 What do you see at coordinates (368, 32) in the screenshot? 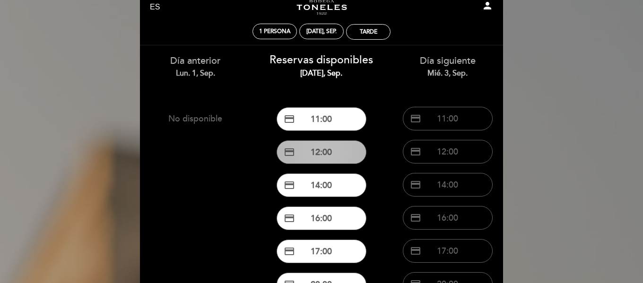
I see `div: Tarde` at bounding box center [368, 32].